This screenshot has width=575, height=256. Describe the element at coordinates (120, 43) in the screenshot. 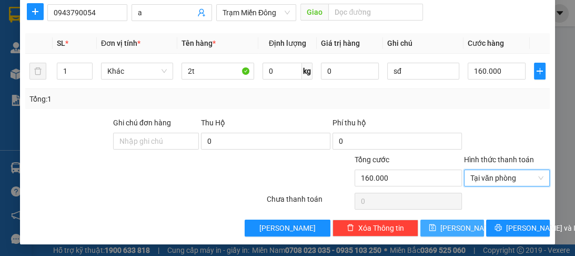

I see `span: Đơn vị tính` at that location.